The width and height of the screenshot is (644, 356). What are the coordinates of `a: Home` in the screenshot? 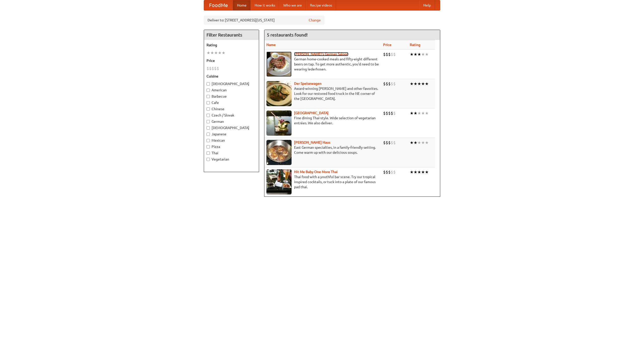 It's located at (242, 5).